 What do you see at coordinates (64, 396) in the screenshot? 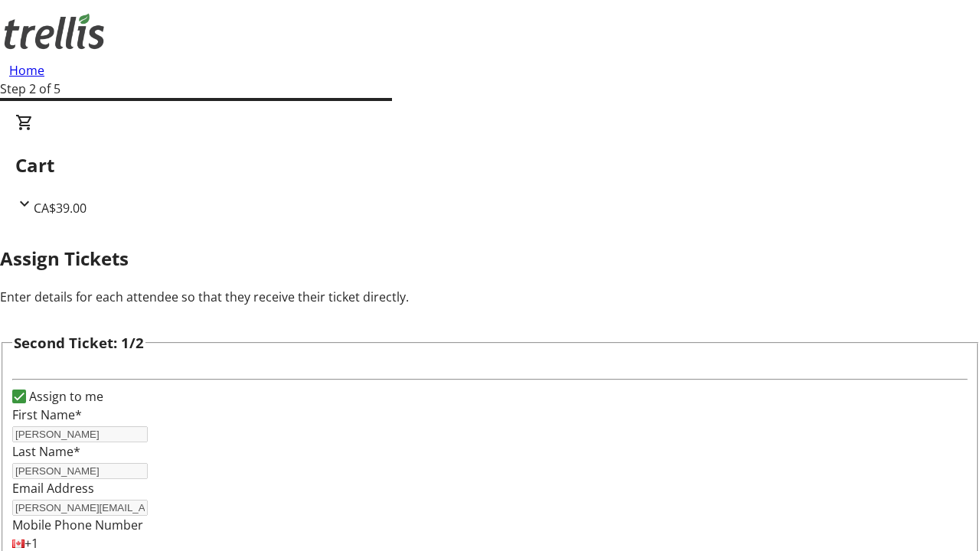
I see `label: Assign to me` at bounding box center [64, 396].